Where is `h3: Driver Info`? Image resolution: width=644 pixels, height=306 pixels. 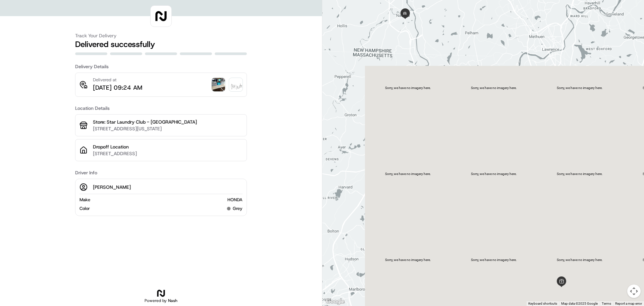 h3: Driver Info is located at coordinates (161, 173).